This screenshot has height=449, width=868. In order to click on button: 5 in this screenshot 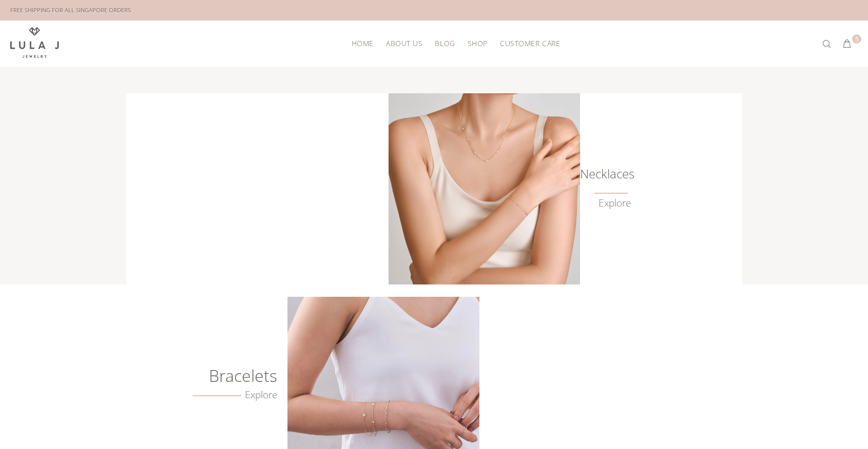, I will do `click(847, 44)`.